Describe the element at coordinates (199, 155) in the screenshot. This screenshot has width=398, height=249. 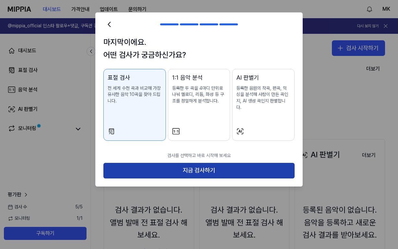
I see `p: 검사를 선택하고 바로 시작해 보세요` at that location.